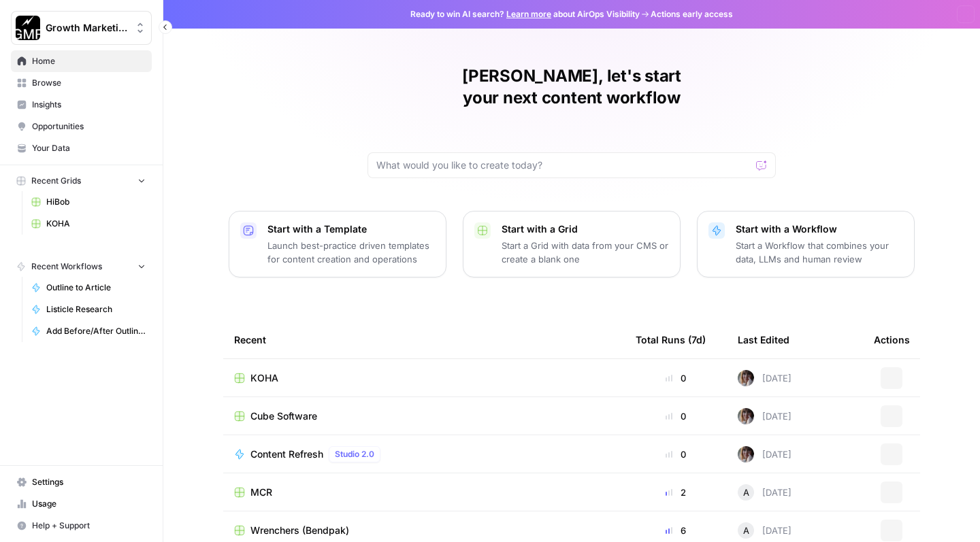 This screenshot has width=980, height=542. Describe the element at coordinates (352, 230) in the screenshot. I see `p: Start with a Template` at that location.